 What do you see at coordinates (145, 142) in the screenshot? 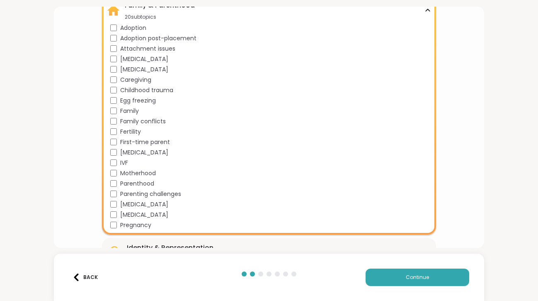
I see `span: First-time parent` at bounding box center [145, 142].